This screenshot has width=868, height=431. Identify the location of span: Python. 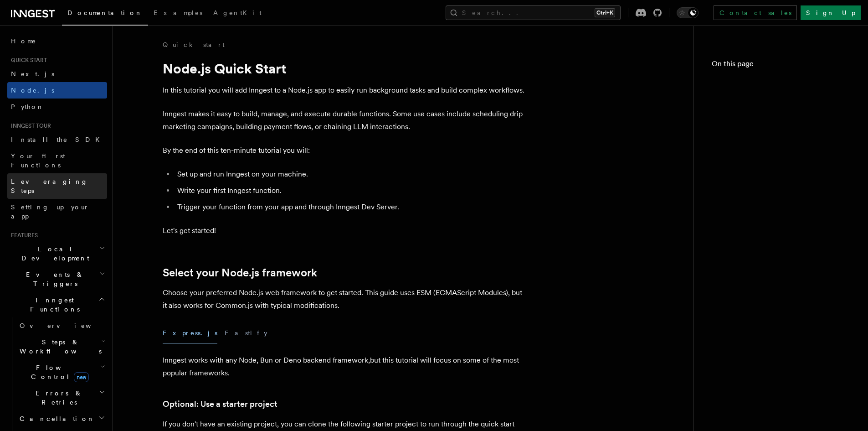
(28, 107).